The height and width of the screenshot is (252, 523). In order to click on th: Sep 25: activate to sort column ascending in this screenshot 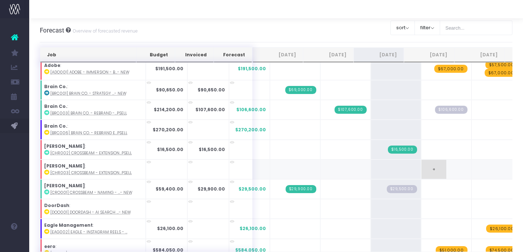, I will do `click(429, 55)`.